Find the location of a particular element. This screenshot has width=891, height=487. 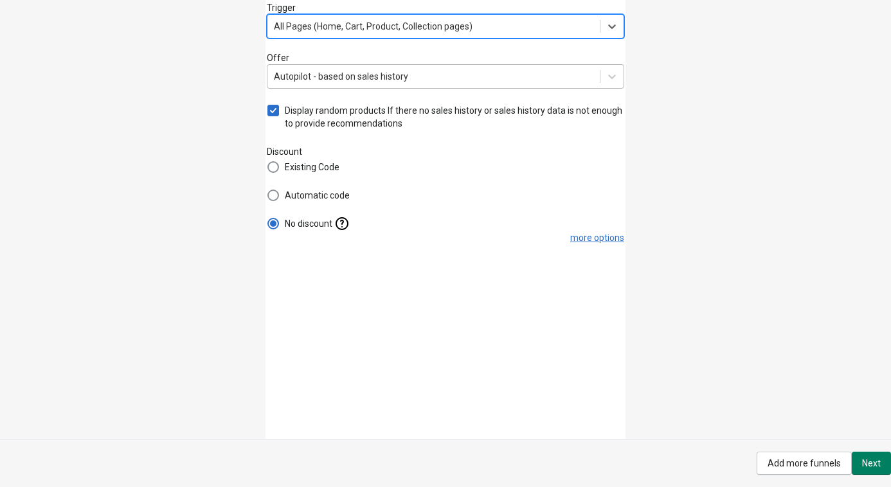

span: All Pages (Home, Cart, Product, Collection pages) is located at coordinates (373, 26).